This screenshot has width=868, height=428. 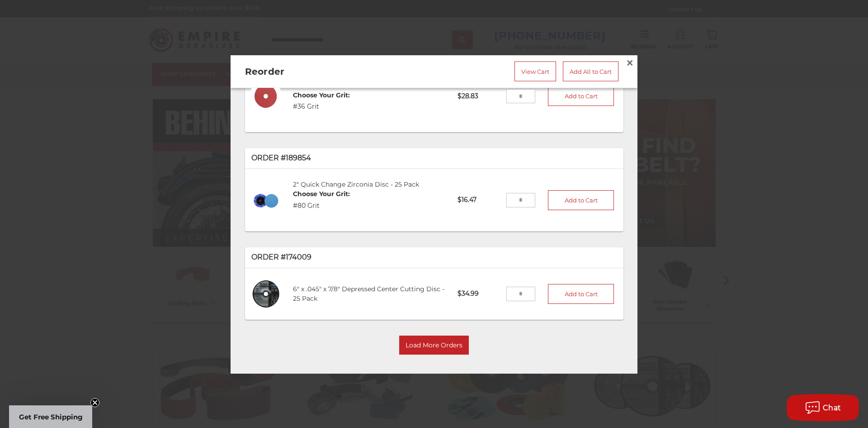 What do you see at coordinates (51, 417) in the screenshot?
I see `span: Get Free Shipping` at bounding box center [51, 417].